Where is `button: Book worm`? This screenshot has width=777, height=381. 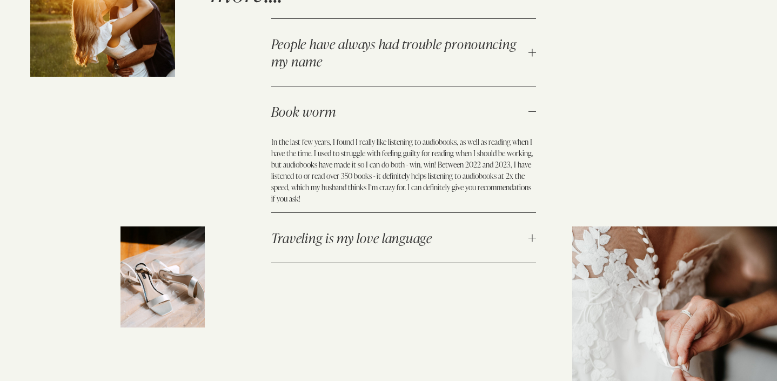 button: Book worm is located at coordinates (404, 111).